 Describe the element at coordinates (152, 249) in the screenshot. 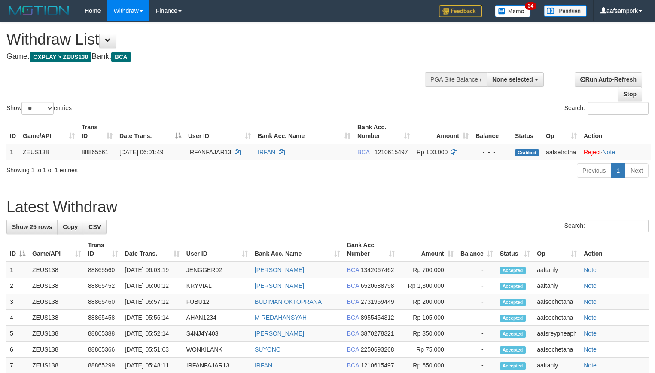

I see `th: Date Trans.: activate to sort column ascending` at that location.